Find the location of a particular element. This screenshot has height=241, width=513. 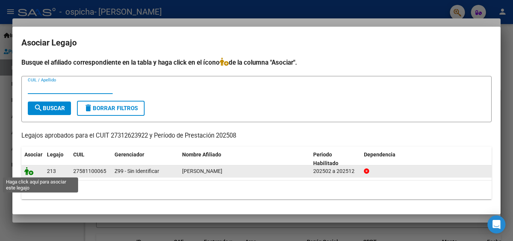

p: Legajos aprobados para el CUIT 27312623922 y Período de Prestación 202508 is located at coordinates (256, 135).